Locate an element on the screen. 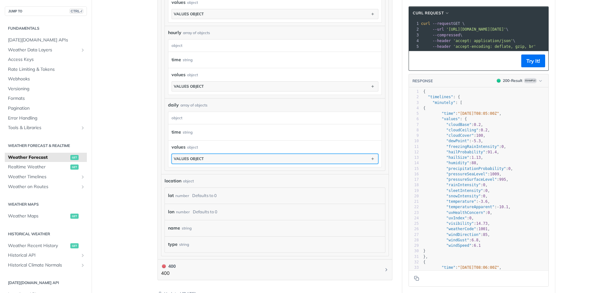  span: 10.1 is located at coordinates (504, 207).